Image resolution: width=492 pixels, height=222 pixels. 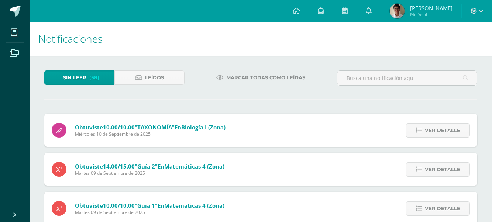 I want to click on span: Marcar todas como leídas, so click(x=266, y=77).